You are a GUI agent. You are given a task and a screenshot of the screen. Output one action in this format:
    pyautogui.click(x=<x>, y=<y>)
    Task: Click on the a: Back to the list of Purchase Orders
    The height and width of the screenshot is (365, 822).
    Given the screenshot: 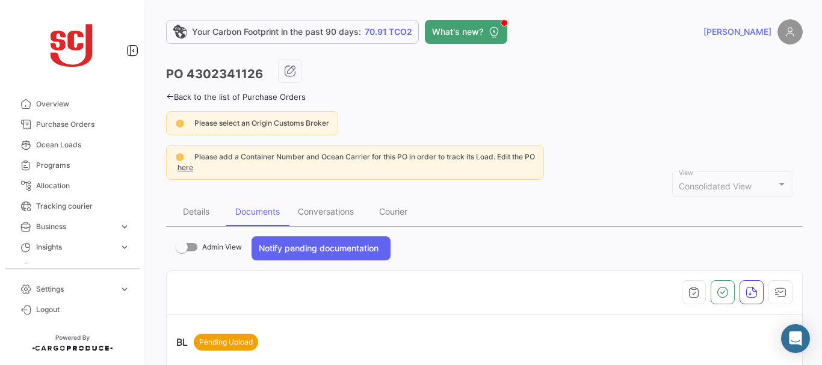 What is the action you would take?
    pyautogui.click(x=236, y=97)
    